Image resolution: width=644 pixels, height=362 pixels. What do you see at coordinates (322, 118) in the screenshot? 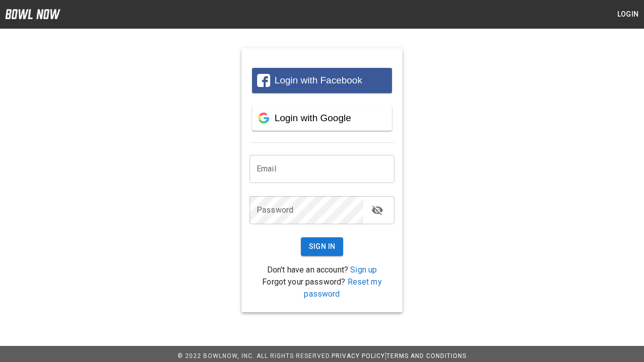
I see `button: Login with Google` at bounding box center [322, 118].